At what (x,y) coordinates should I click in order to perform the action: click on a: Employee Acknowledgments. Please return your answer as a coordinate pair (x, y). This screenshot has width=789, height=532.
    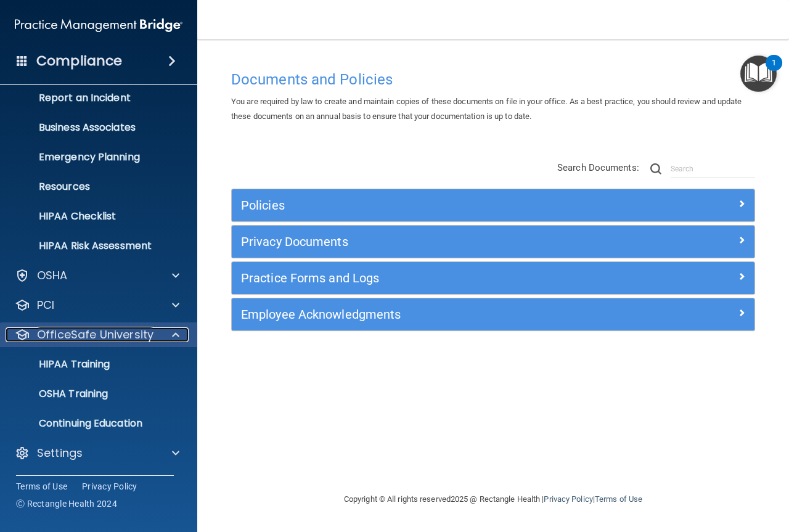
    Looking at the image, I should click on (493, 314).